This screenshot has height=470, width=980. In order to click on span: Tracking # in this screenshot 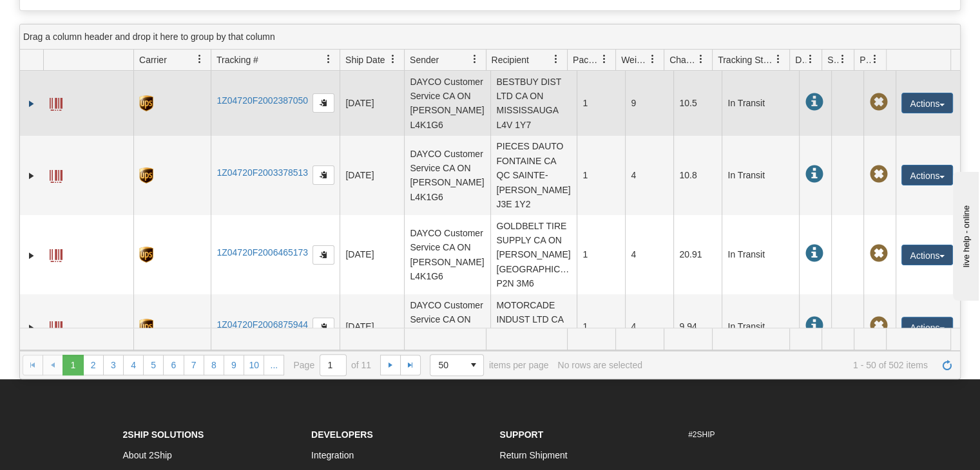, I will do `click(237, 60)`.